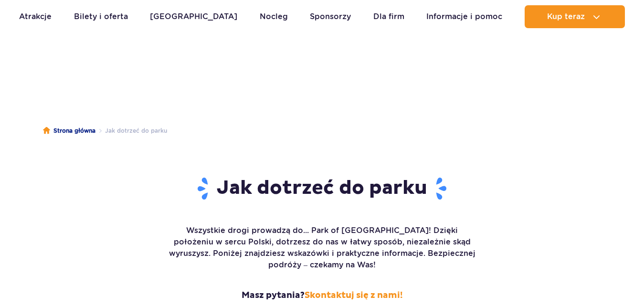 The image size is (644, 307). Describe the element at coordinates (274, 17) in the screenshot. I see `a: Nocleg` at that location.